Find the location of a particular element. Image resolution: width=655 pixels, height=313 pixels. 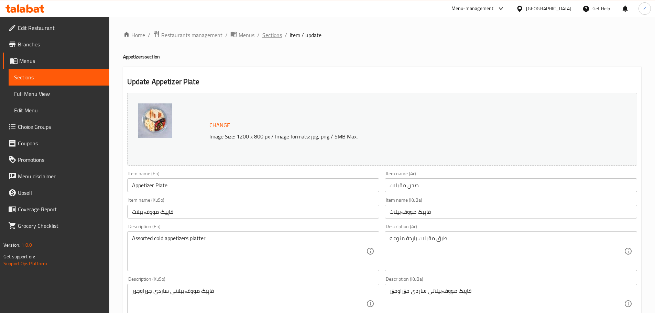

a: Coverage Report is located at coordinates (56, 209).